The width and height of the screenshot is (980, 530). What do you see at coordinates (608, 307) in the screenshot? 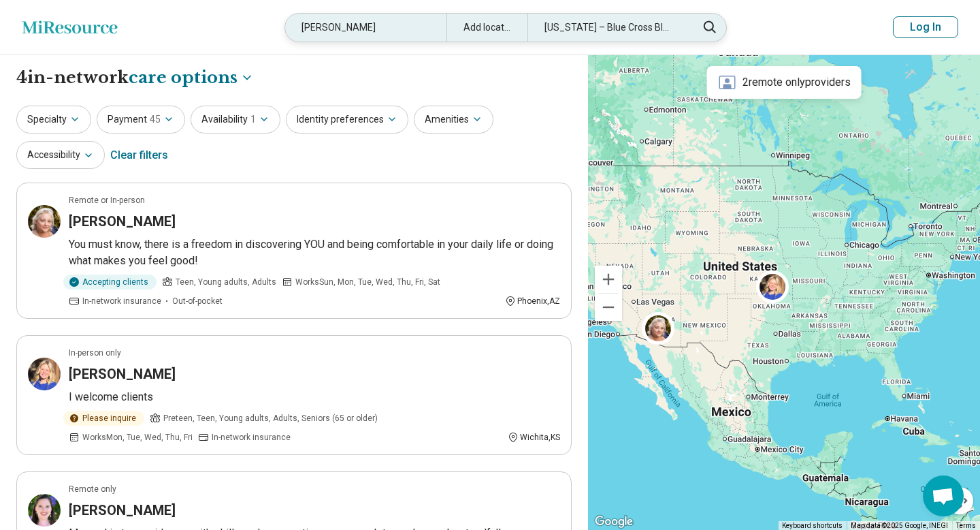
I see `button: Zoom out` at bounding box center [608, 307].